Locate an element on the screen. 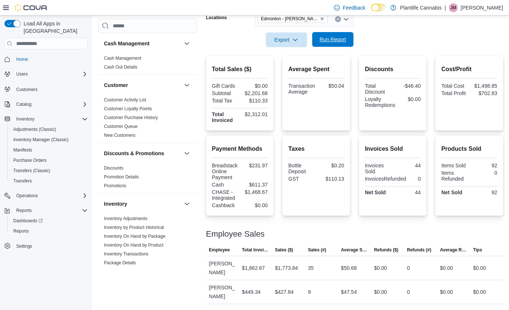 This screenshot has width=509, height=310. div: $1,498.85 is located at coordinates (484, 86).